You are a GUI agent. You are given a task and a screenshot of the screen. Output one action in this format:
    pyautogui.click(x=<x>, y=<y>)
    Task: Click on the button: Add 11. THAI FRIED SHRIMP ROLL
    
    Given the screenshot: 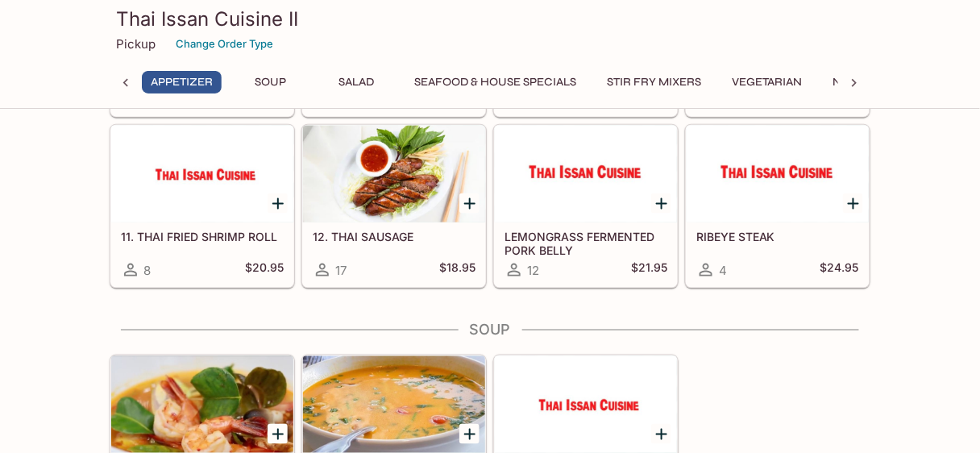 What is the action you would take?
    pyautogui.click(x=277, y=203)
    